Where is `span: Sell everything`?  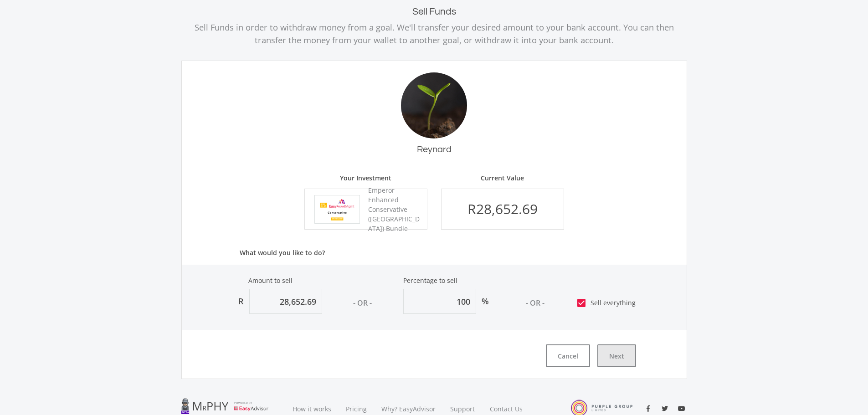
span: Sell everything is located at coordinates (611, 303).